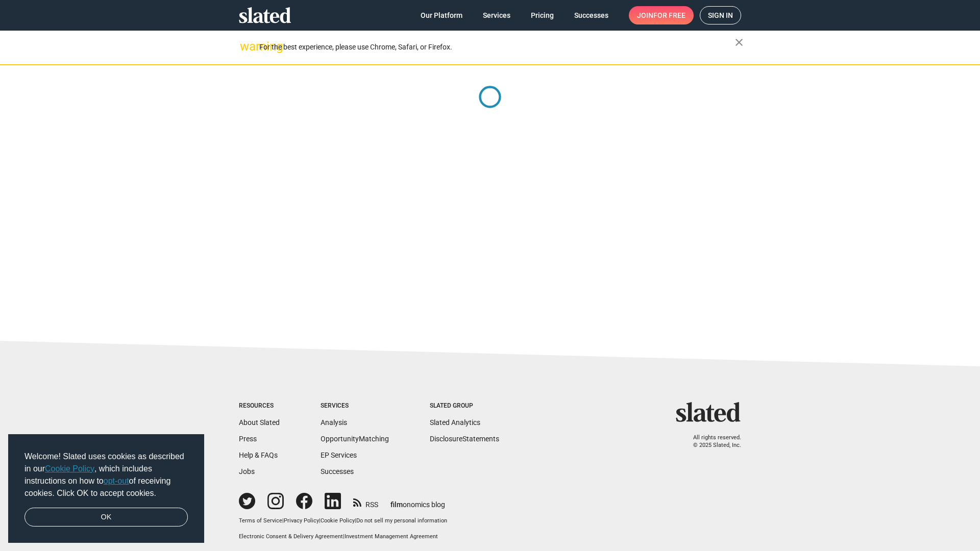  What do you see at coordinates (661, 15) in the screenshot?
I see `a: Joinfor free` at bounding box center [661, 15].